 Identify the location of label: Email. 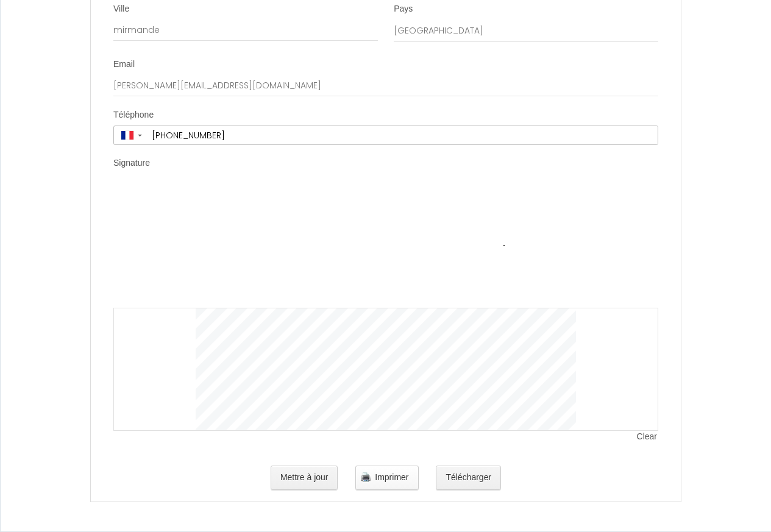
(124, 65).